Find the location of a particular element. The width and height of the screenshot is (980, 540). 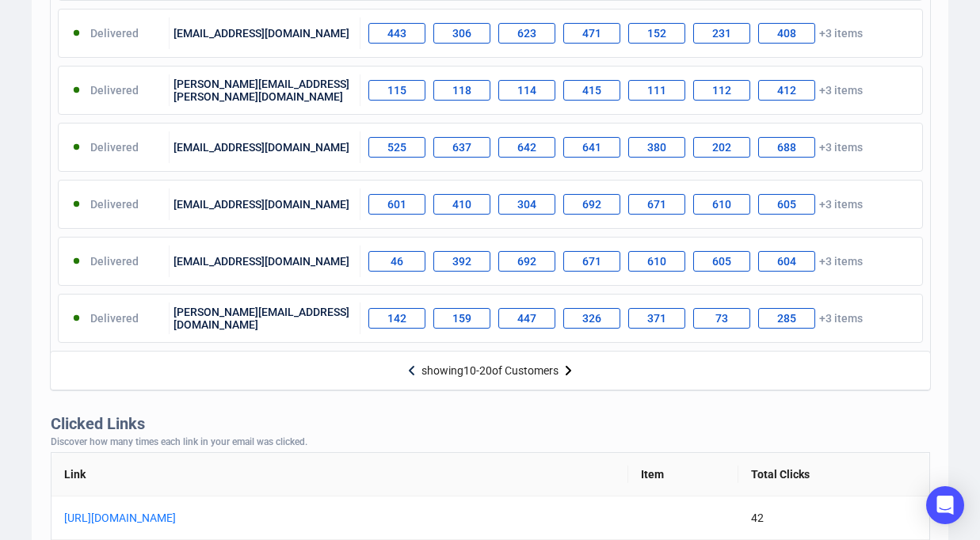

div: Open Intercom Messenger is located at coordinates (945, 505).